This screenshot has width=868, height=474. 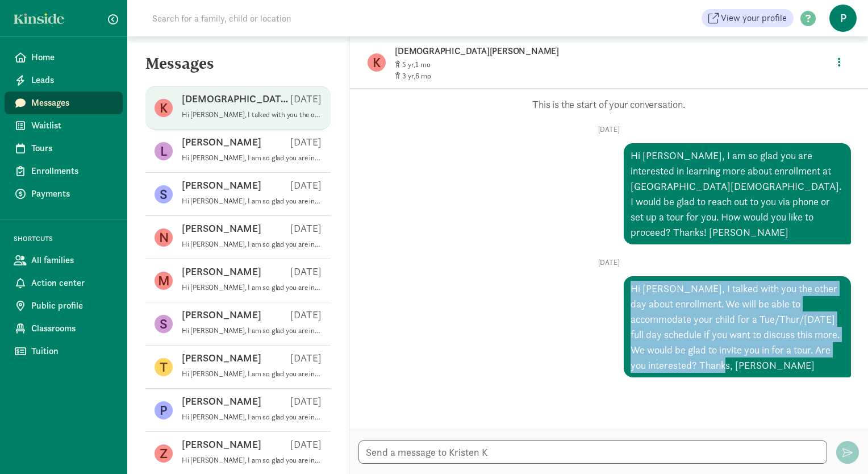 What do you see at coordinates (73, 260) in the screenshot?
I see `span: All families` at bounding box center [73, 260].